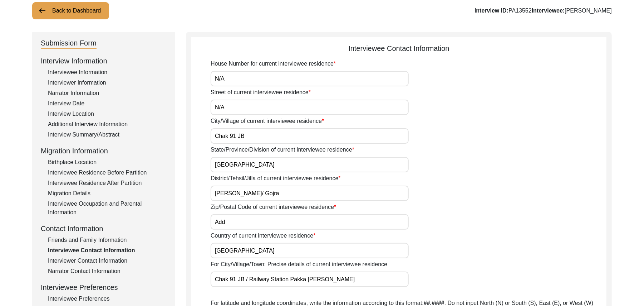 The width and height of the screenshot is (644, 306). I want to click on div: Interview Summary/Abstract, so click(107, 134).